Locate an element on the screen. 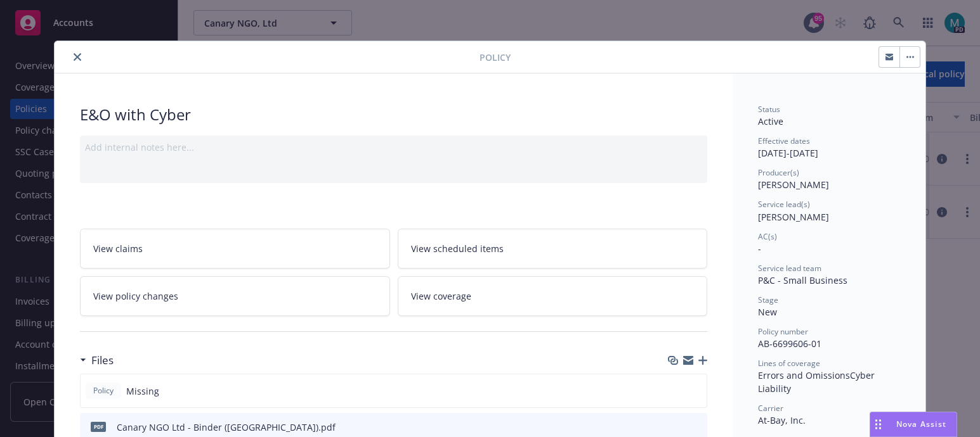  span: P&C - Small Business is located at coordinates (802, 280).